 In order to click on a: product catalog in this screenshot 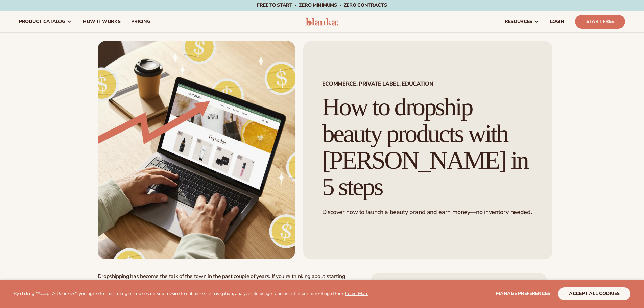, I will do `click(45, 22)`.